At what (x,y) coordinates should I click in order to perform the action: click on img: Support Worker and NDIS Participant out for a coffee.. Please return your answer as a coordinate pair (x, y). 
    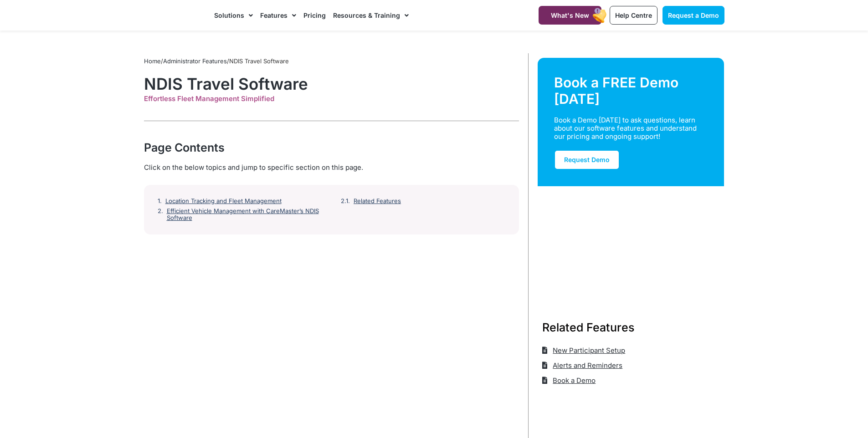
    Looking at the image, I should click on (631, 242).